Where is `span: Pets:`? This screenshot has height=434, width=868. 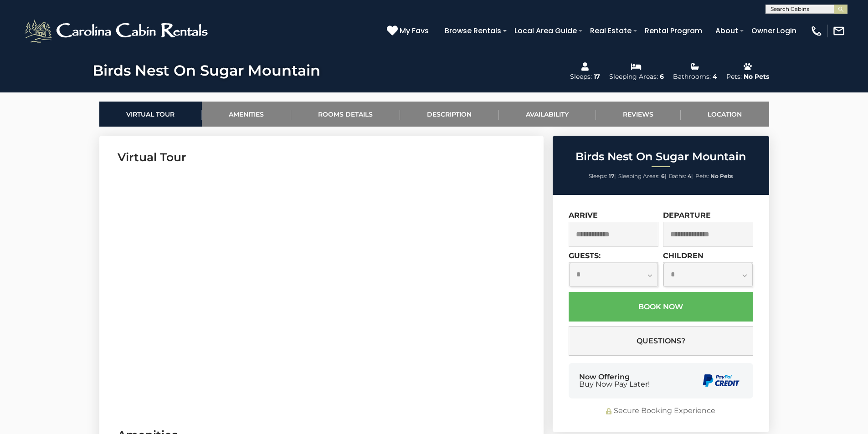
span: Pets: is located at coordinates (702, 176).